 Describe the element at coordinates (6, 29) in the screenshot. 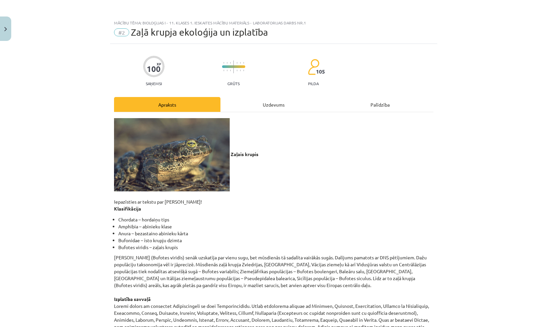

I see `img: icon-close-lesson-0947bae3869378f0d4975bcd49f059093ad1ed9edebbc8119c70593378902aed.svg` at that location.